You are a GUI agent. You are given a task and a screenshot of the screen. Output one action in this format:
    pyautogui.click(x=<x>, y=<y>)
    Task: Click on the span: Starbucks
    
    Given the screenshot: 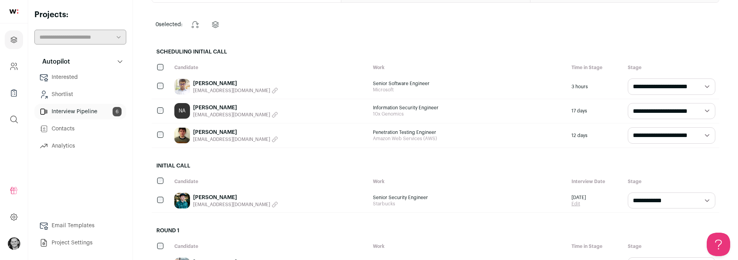 What is the action you would take?
    pyautogui.click(x=468, y=204)
    